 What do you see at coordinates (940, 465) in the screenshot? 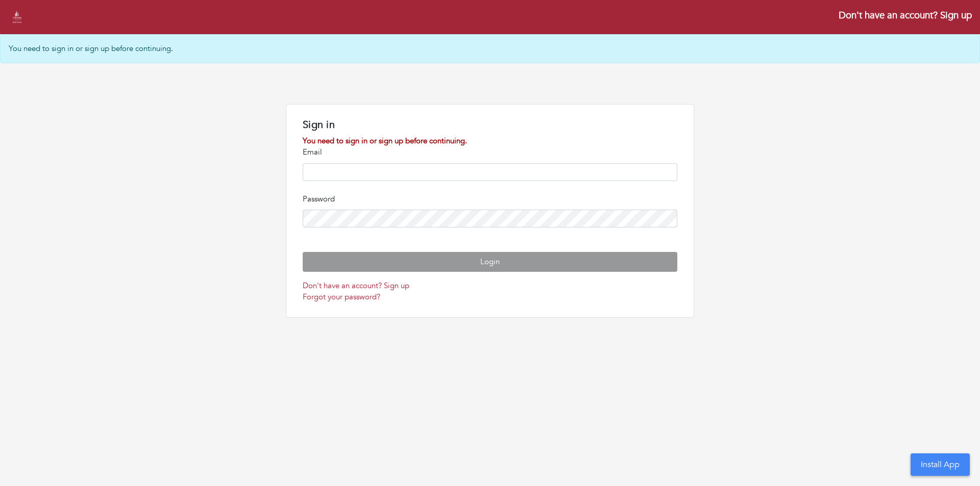
I see `button: Install App` at bounding box center [940, 465].